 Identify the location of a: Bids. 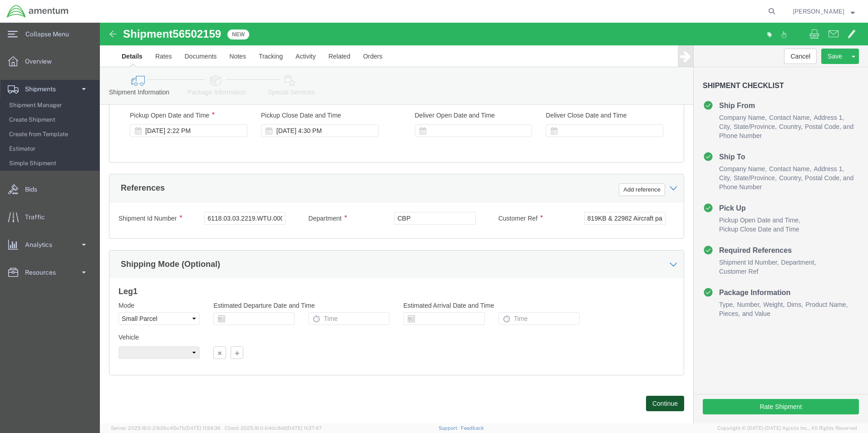
(50, 189).